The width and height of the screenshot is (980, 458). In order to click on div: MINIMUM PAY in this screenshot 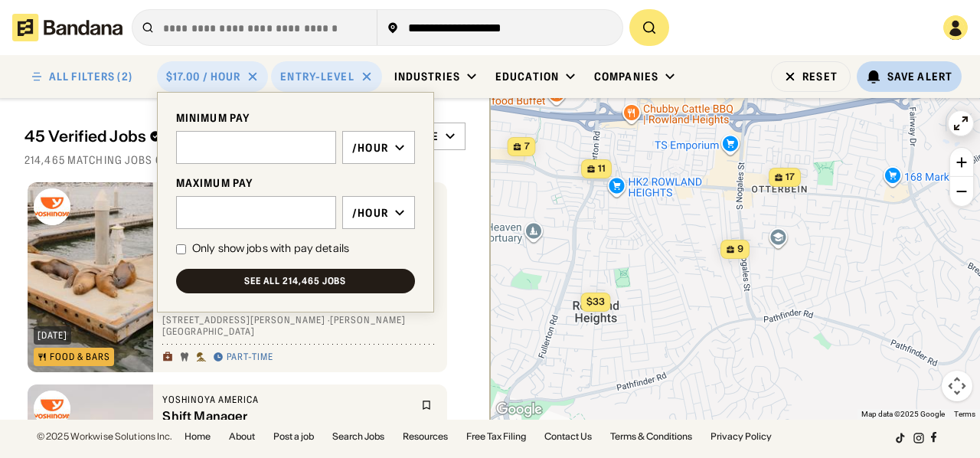, I will do `click(295, 118)`.